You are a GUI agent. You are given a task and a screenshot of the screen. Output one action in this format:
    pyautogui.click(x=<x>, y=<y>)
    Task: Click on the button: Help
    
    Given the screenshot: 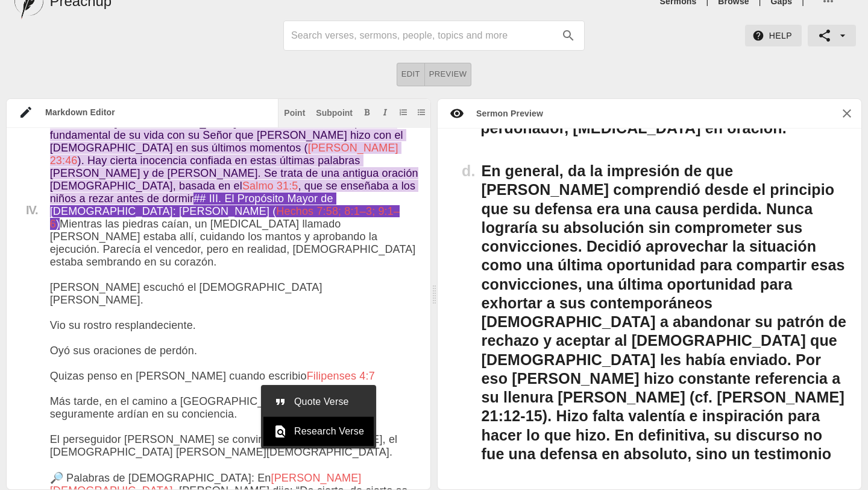 What is the action you would take?
    pyautogui.click(x=774, y=36)
    